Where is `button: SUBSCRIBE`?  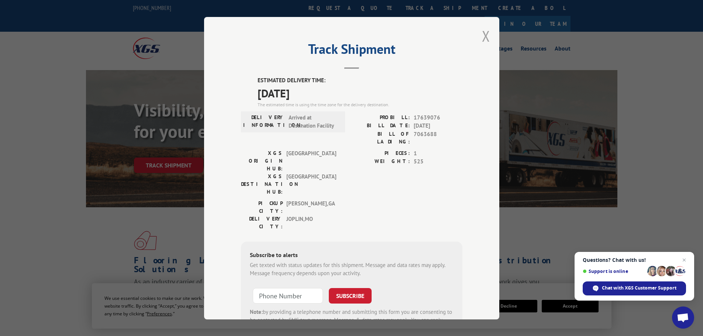
button: SUBSCRIBE is located at coordinates (350, 296).